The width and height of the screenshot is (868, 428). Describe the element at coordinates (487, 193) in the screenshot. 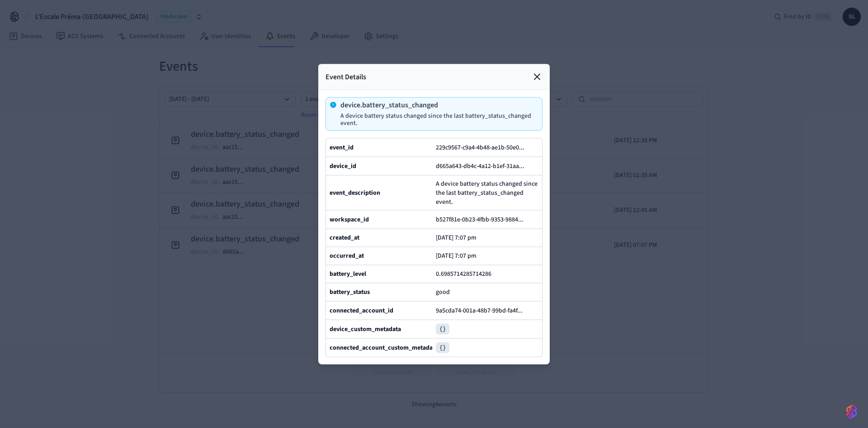

I see `span: A device battery status changed since the last battery_status_changed event.` at that location.